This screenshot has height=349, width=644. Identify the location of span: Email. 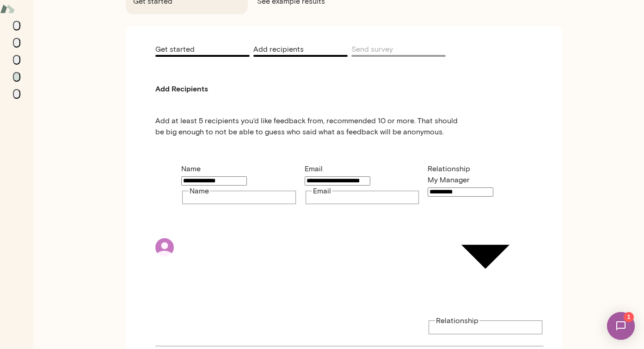
(322, 190).